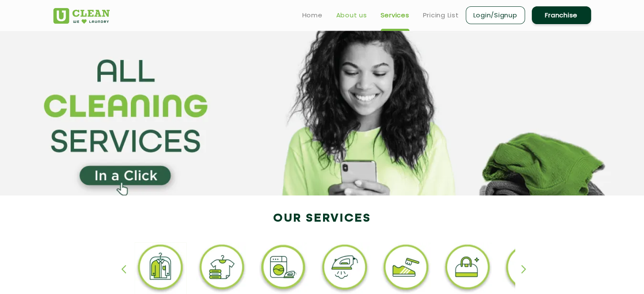 The image size is (644, 294). What do you see at coordinates (395, 15) in the screenshot?
I see `a: Services` at bounding box center [395, 15].